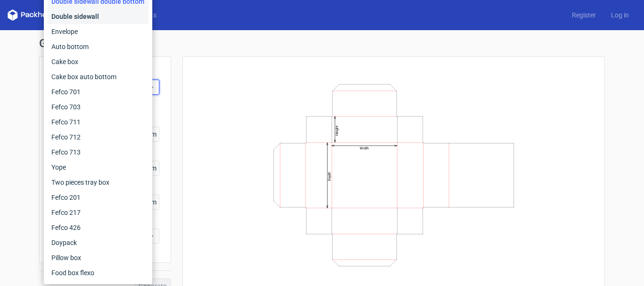 Image resolution: width=644 pixels, height=286 pixels. Describe the element at coordinates (98, 258) in the screenshot. I see `div: Pillow box` at that location.